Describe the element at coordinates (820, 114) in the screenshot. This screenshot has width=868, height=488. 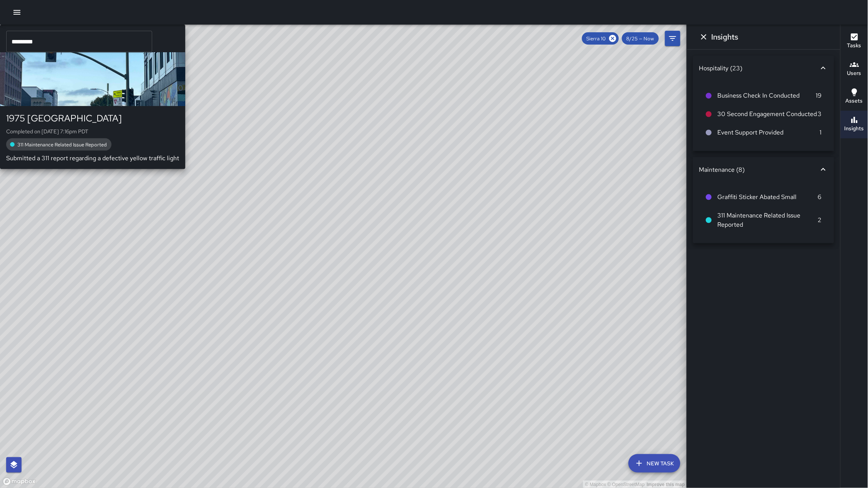
I see `p: 3` at that location.